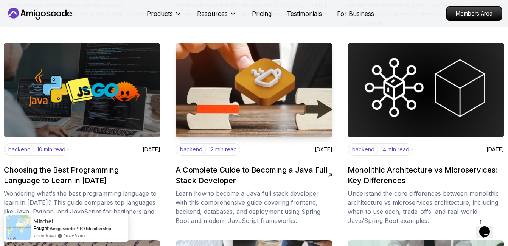 This screenshot has height=246, width=508. What do you see at coordinates (356, 14) in the screenshot?
I see `a: For Business` at bounding box center [356, 14].